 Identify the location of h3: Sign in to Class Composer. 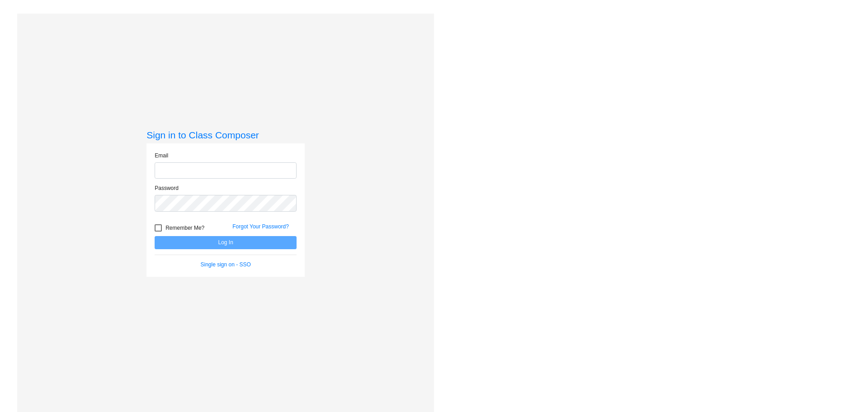
(225, 135).